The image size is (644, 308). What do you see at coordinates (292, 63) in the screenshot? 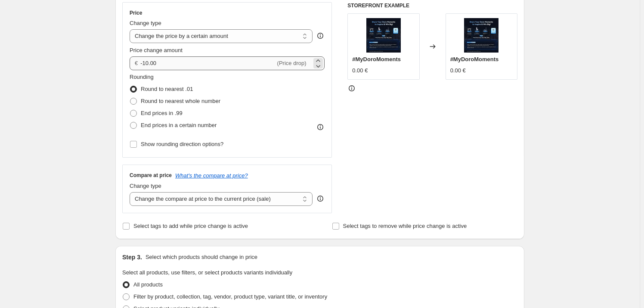
I see `span: (Price drop)` at bounding box center [292, 63].